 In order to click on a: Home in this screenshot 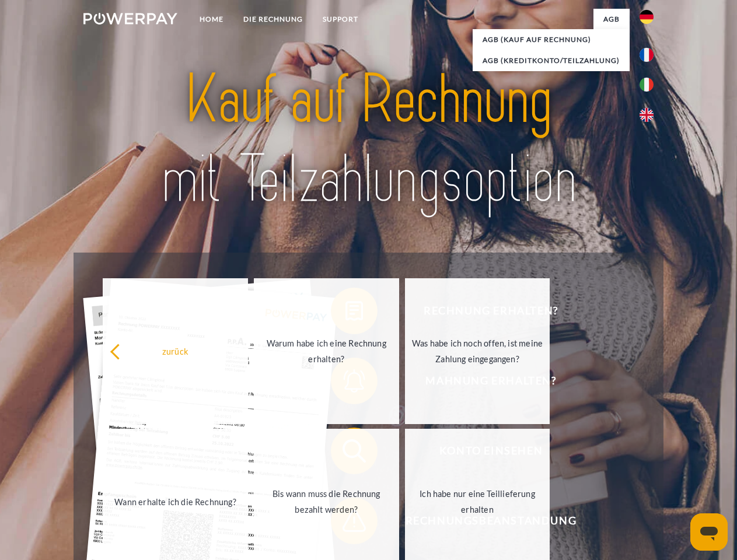, I will do `click(211, 19)`.